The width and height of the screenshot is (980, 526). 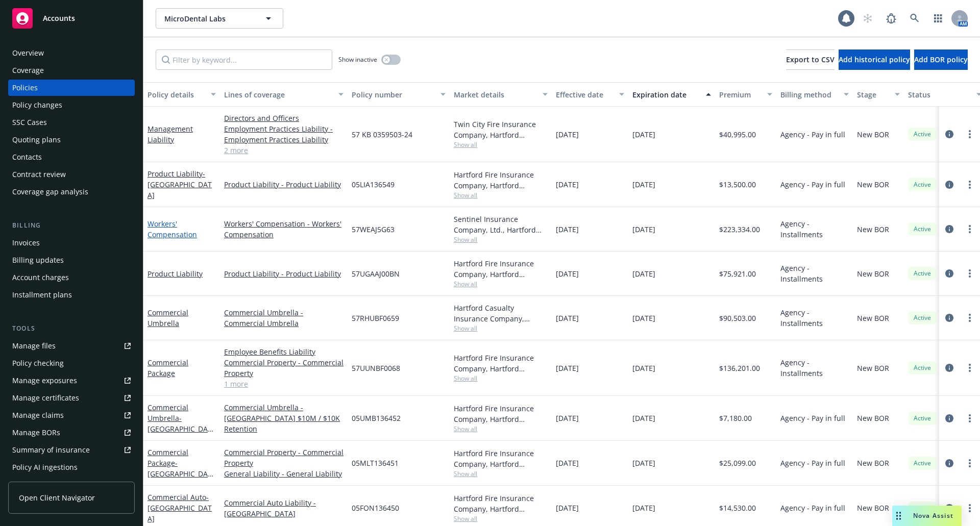 What do you see at coordinates (737, 184) in the screenshot?
I see `span: $13,500.00` at bounding box center [737, 184].